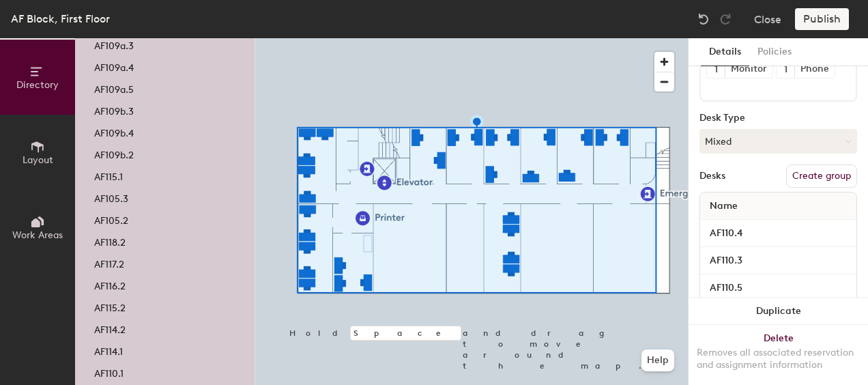 The image size is (868, 385). Describe the element at coordinates (109, 262) in the screenshot. I see `p: AF117.2` at that location.